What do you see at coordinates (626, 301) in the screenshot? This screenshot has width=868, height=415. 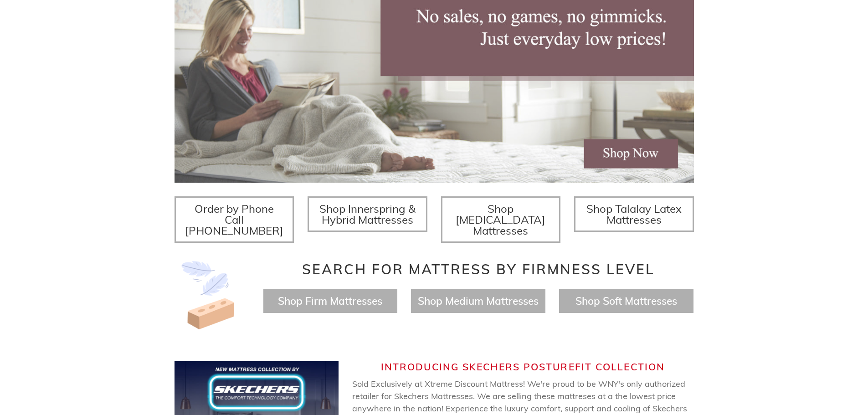 I see `a: Shop Soft Mattresses` at bounding box center [626, 301].